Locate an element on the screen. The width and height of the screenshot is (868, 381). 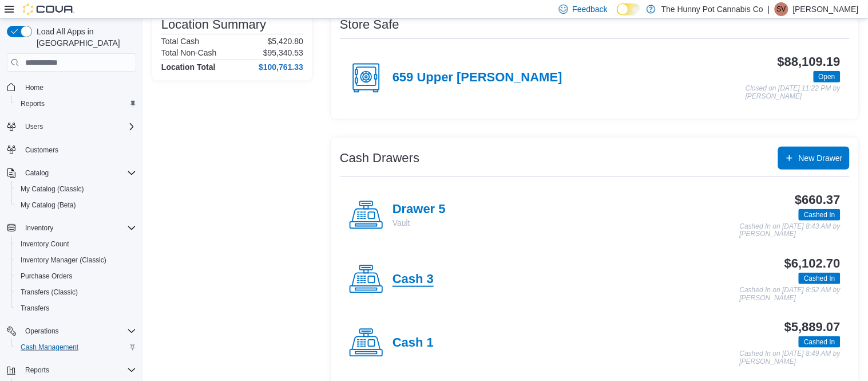
button: My Catalog (Beta) is located at coordinates (76, 205).